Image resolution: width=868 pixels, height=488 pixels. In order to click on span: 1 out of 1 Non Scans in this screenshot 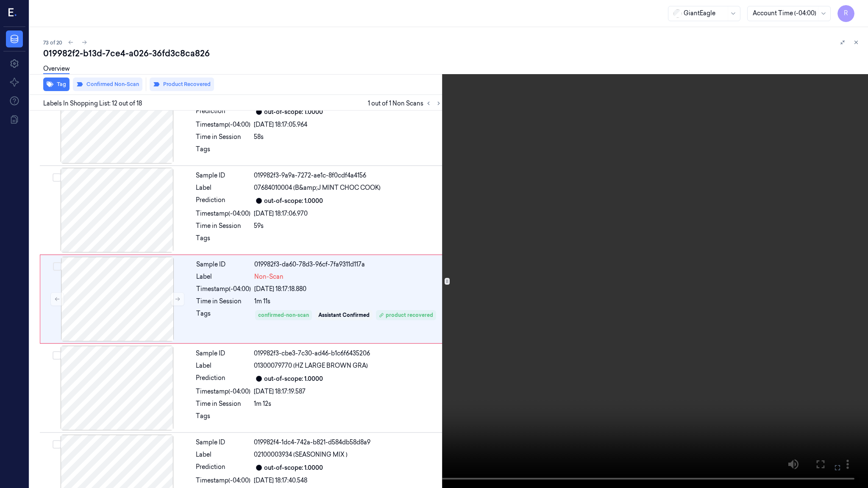, I will do `click(406, 103)`.